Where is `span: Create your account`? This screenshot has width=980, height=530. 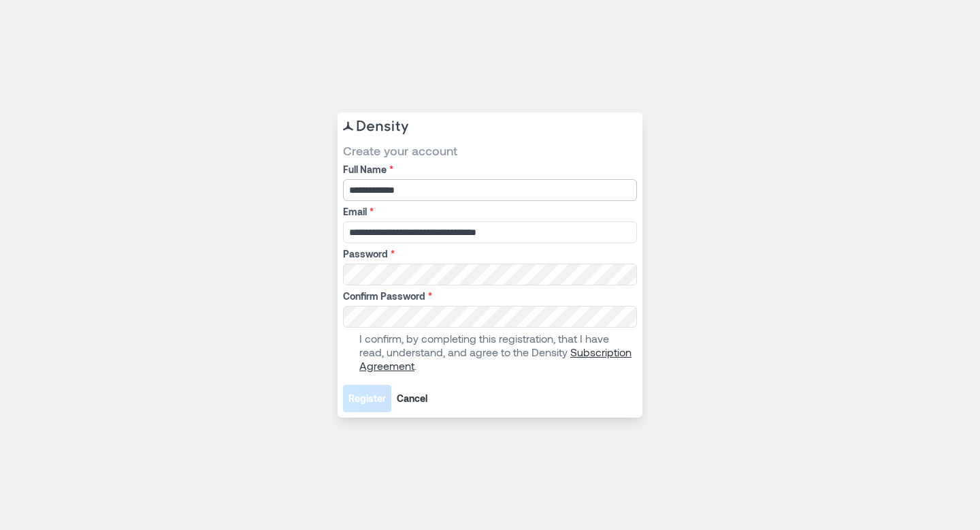 span: Create your account is located at coordinates (490, 151).